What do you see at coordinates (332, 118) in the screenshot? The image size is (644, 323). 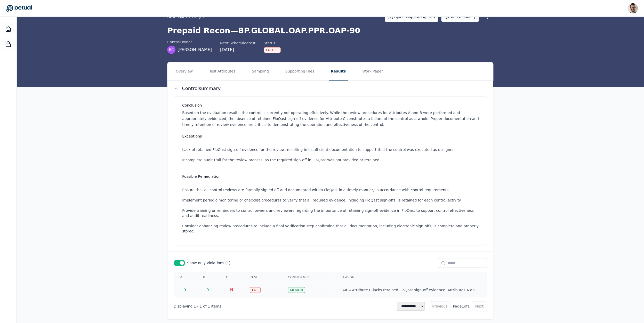 I see `p: Based on the evaluation results, the control is currently not operating effectively. While the re...` at bounding box center [332, 118].